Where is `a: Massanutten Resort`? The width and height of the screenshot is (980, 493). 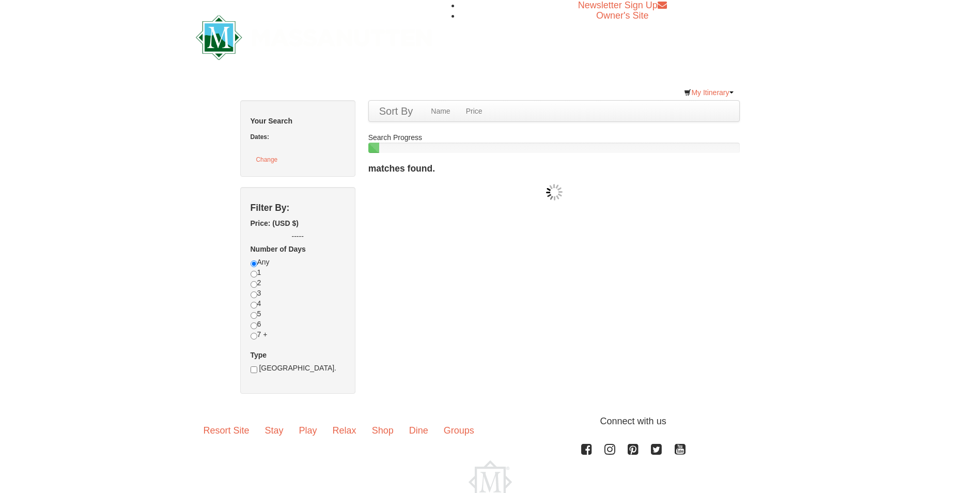
a: Massanutten Resort is located at coordinates (314, 35).